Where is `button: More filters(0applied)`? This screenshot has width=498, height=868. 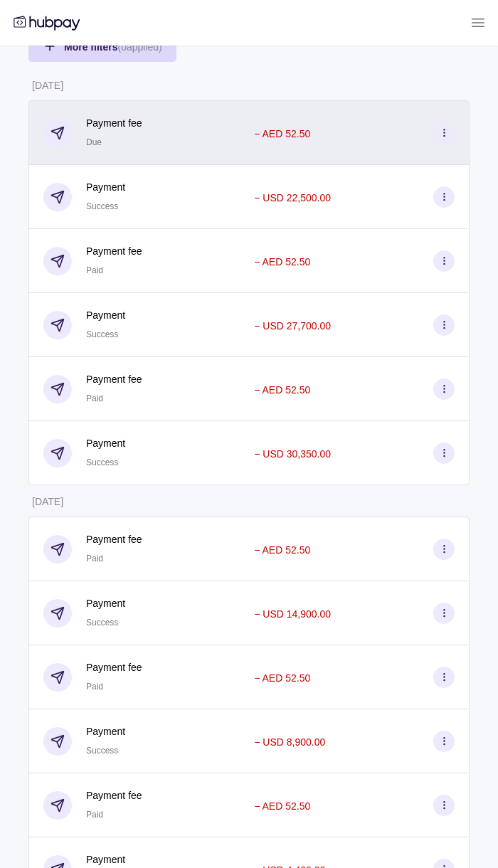 button: More filters(0applied) is located at coordinates (103, 46).